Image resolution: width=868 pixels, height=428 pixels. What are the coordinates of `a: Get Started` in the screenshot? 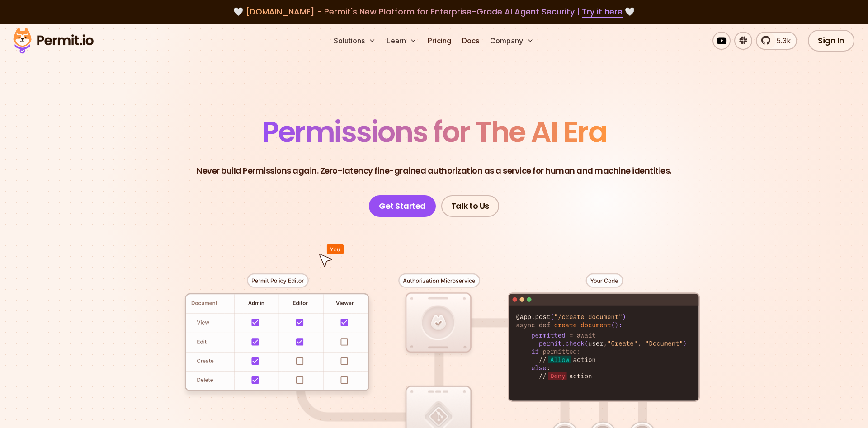 It's located at (402, 206).